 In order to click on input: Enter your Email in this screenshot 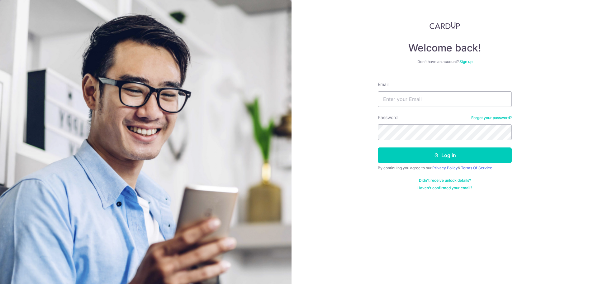, I will do `click(445, 99)`.